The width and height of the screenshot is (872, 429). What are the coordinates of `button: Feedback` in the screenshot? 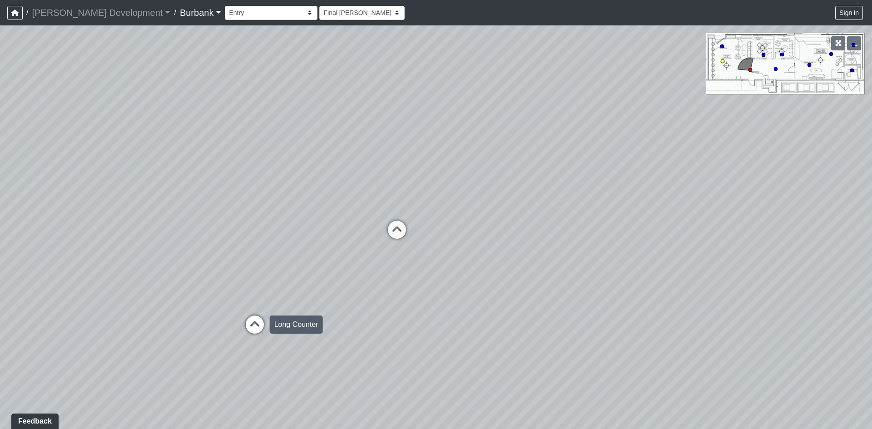 It's located at (28, 10).